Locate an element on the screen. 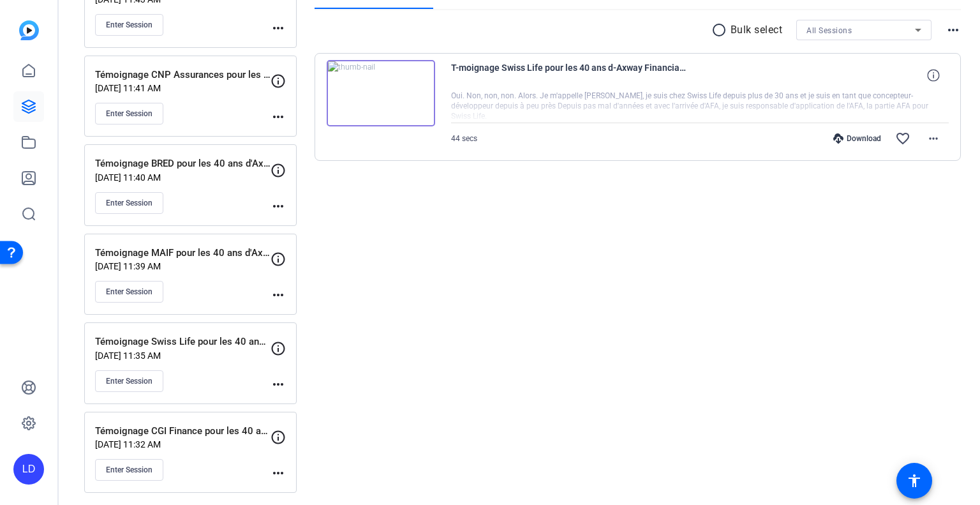 The width and height of the screenshot is (980, 505). span: All Sessions is located at coordinates (829, 31).